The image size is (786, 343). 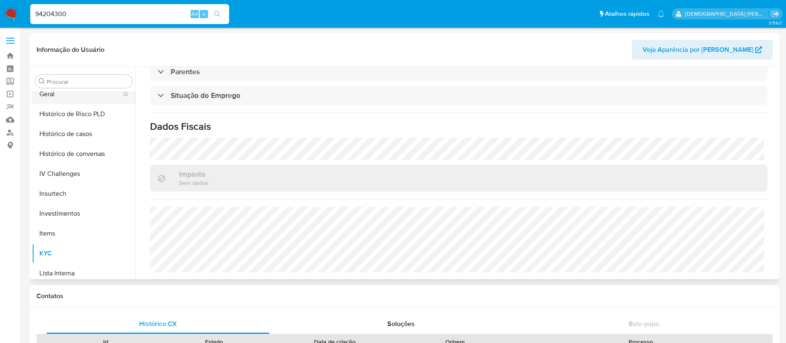 What do you see at coordinates (727, 14) in the screenshot?
I see `p: thais.asantos@mercadolivre.com` at bounding box center [727, 14].